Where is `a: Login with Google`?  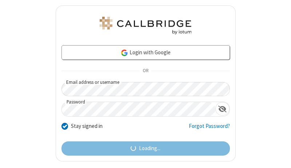
a: Login with Google is located at coordinates (146, 52).